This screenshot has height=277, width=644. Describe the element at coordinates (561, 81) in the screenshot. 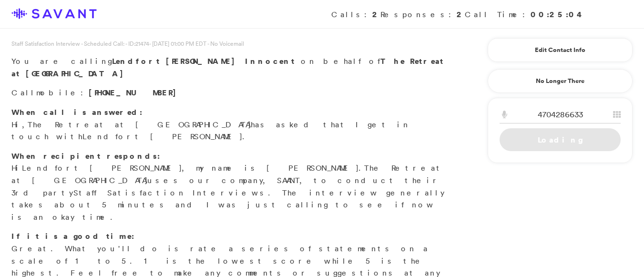

I see `a: No Longer There` at that location.